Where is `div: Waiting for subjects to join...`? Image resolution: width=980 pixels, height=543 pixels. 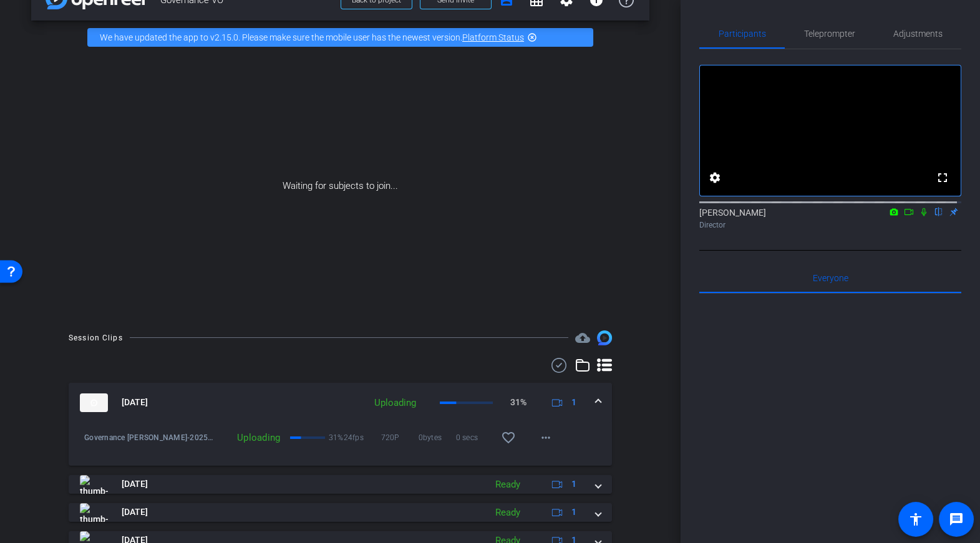
div: Waiting for subjects to join... is located at coordinates (340, 185).